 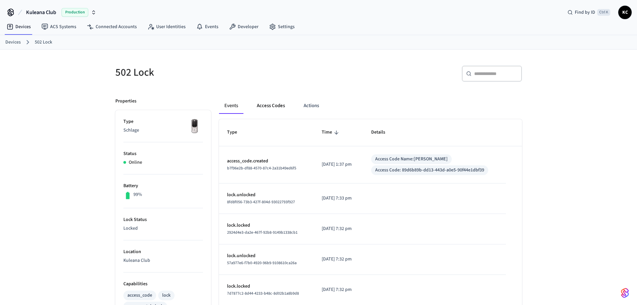 What do you see at coordinates (311, 106) in the screenshot?
I see `button: Actions` at bounding box center [311, 106].